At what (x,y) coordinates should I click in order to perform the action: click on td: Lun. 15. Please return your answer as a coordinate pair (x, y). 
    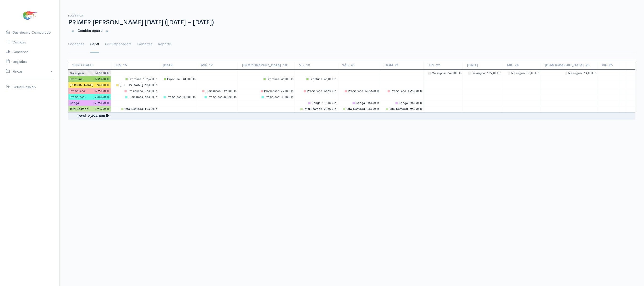
    Looking at the image, I should click on (135, 65).